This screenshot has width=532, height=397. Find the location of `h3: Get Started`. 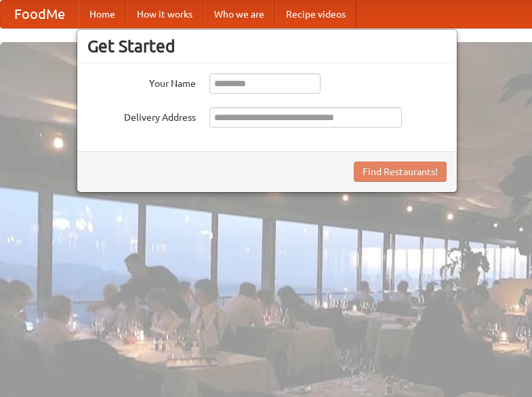

h3: Get Started is located at coordinates (267, 46).